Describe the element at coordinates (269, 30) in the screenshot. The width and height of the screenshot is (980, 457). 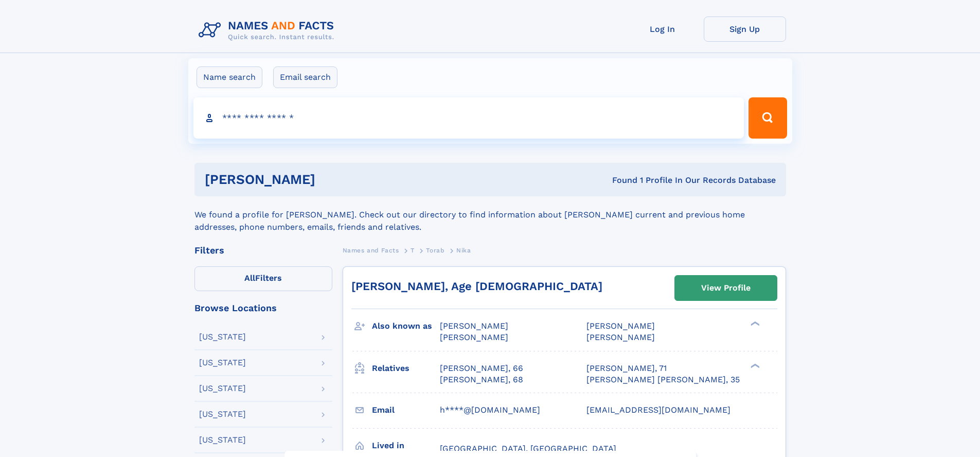
I see `img: Logo Names and Facts` at that location.